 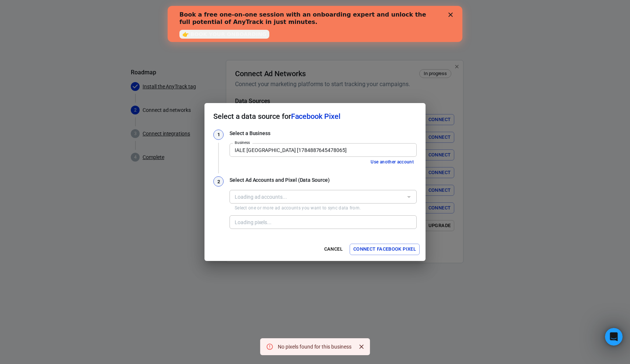 I want to click on label: Business, so click(x=242, y=142).